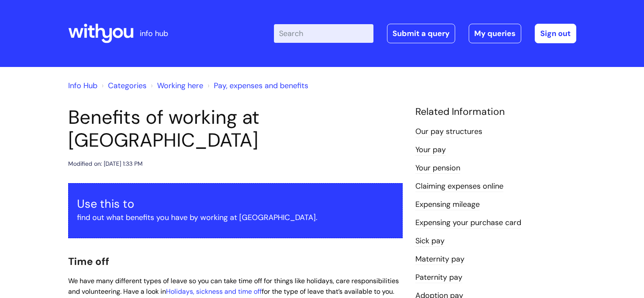 Image resolution: width=644 pixels, height=298 pixels. I want to click on a: Pay, expenses and benefits, so click(261, 86).